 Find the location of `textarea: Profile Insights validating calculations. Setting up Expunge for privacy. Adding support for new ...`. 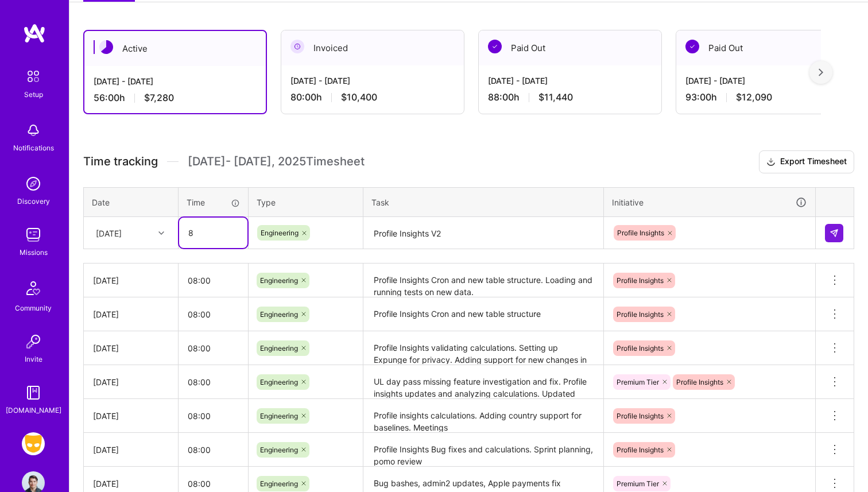

textarea: Profile Insights validating calculations. Setting up Expunge for privacy. Adding support for new ... is located at coordinates (483, 348).